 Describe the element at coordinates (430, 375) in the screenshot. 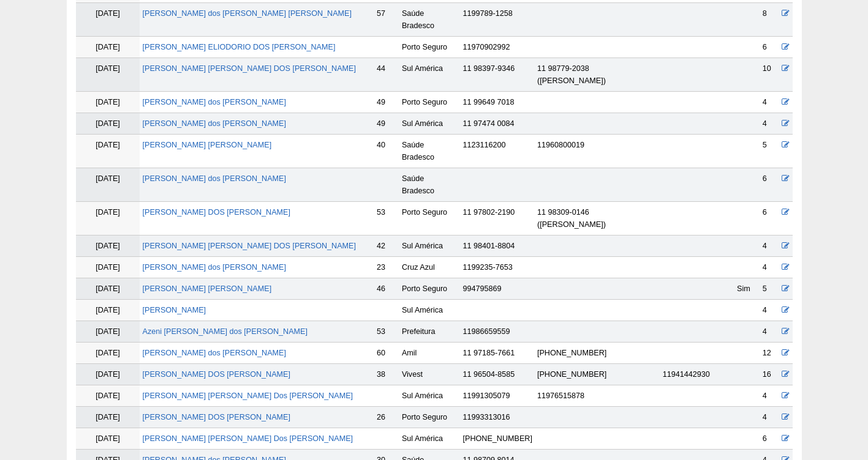

I see `td: Vivest` at that location.